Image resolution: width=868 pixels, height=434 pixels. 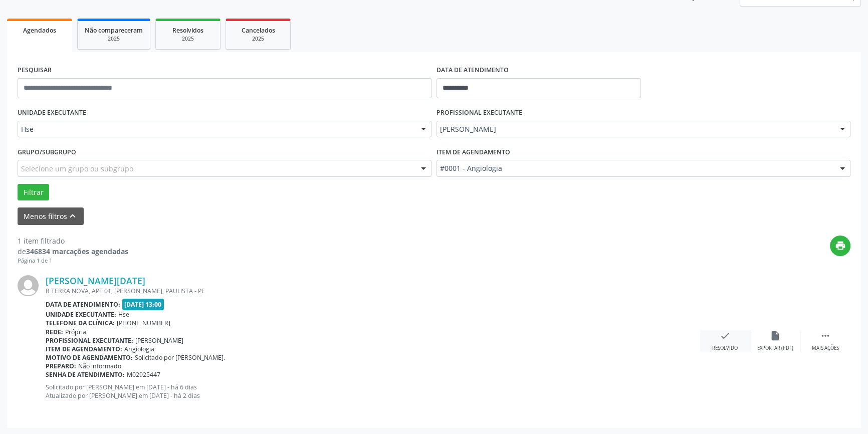 I want to click on button: print, so click(x=840, y=246).